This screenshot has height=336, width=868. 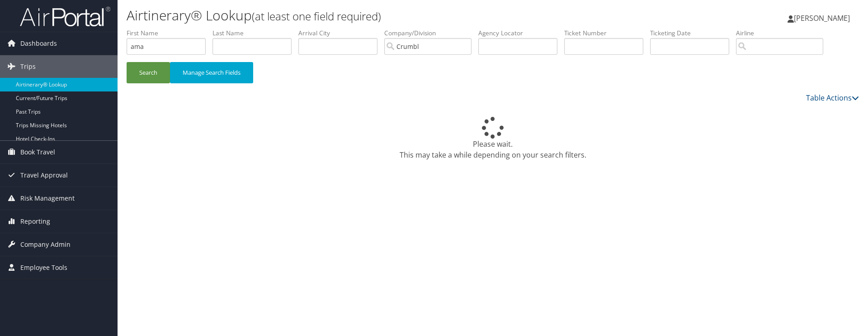 What do you see at coordinates (47, 198) in the screenshot?
I see `span: Risk Management` at bounding box center [47, 198].